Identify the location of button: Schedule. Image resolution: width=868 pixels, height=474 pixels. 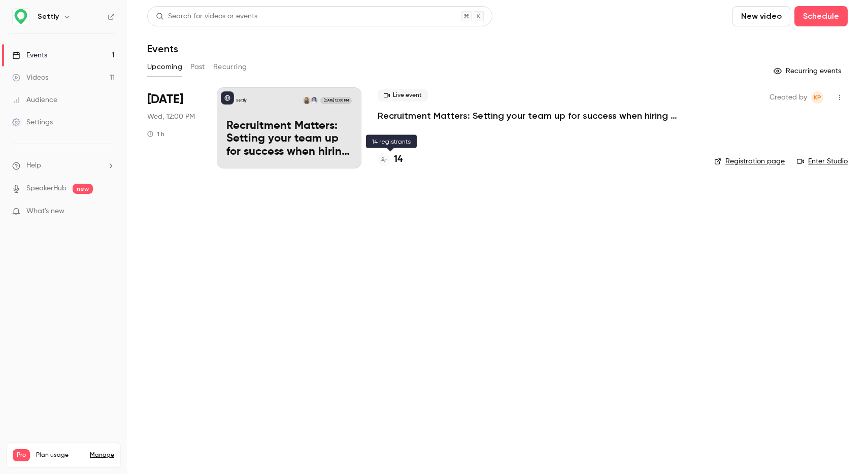
(821, 17).